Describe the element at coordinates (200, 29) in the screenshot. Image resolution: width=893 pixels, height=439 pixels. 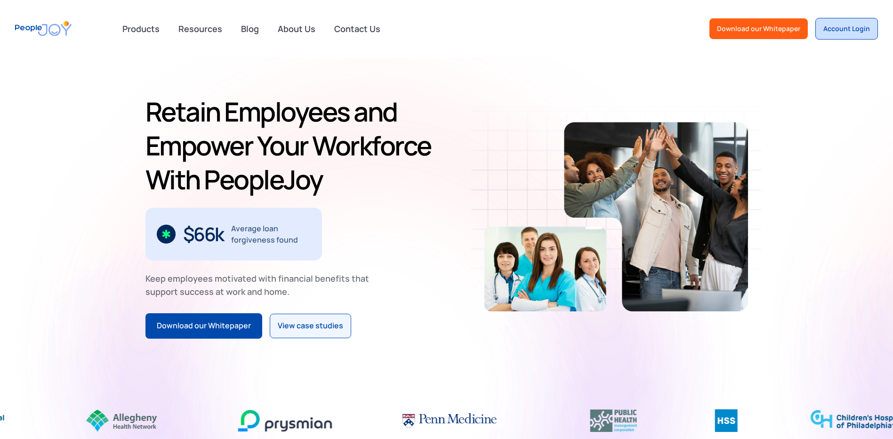
I see `a: Resources` at that location.